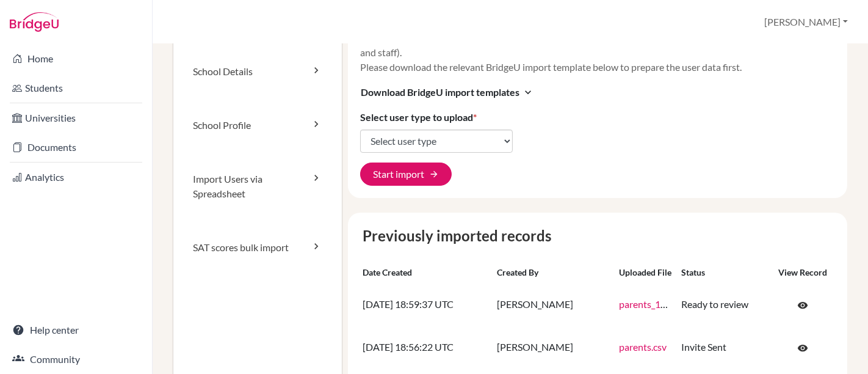 Image resolution: width=868 pixels, height=374 pixels. I want to click on th: Created by, so click(553, 272).